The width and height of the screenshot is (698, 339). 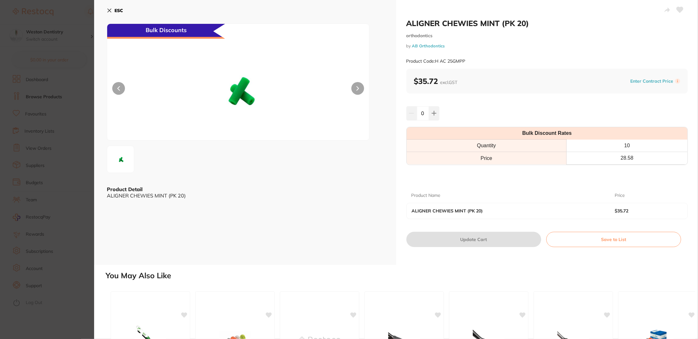 What do you see at coordinates (547, 23) in the screenshot?
I see `h2: ALIGNER CHEWIES MINT (PK 20)` at bounding box center [547, 23].